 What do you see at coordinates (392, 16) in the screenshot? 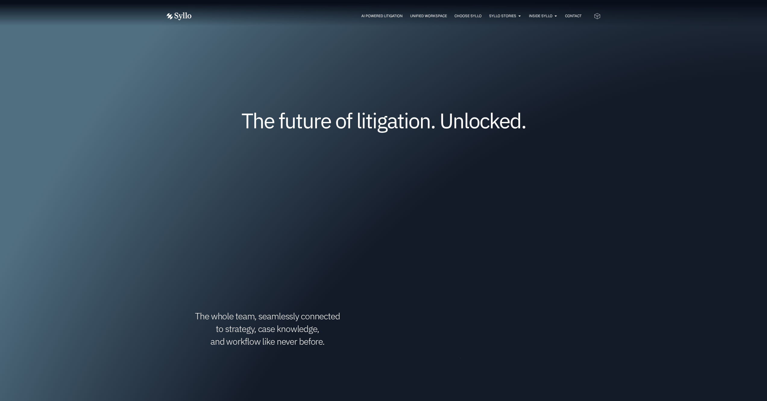
I see `nav: Menu` at bounding box center [392, 16].